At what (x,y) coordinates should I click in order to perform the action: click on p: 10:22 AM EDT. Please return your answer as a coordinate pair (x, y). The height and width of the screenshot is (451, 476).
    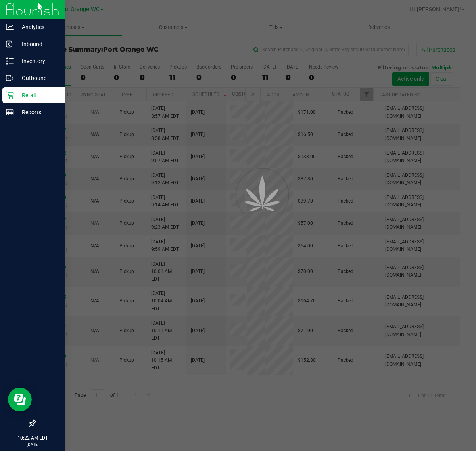
    Looking at the image, I should click on (33, 437).